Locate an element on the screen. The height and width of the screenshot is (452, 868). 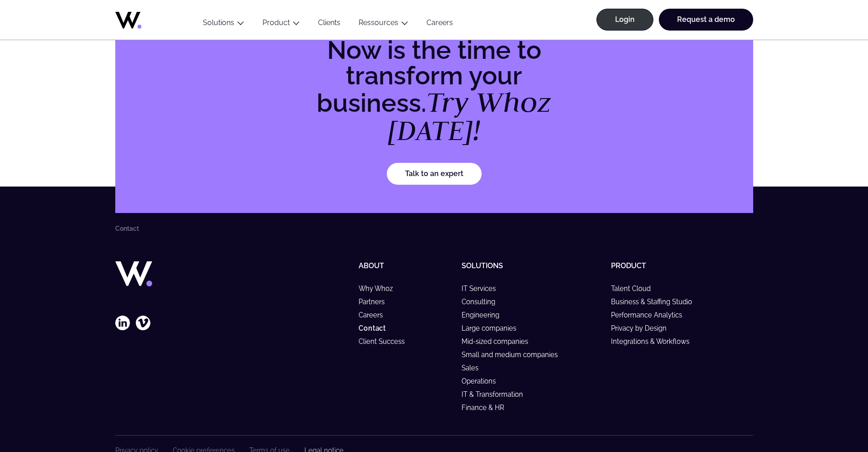
a: Login is located at coordinates (624, 20).